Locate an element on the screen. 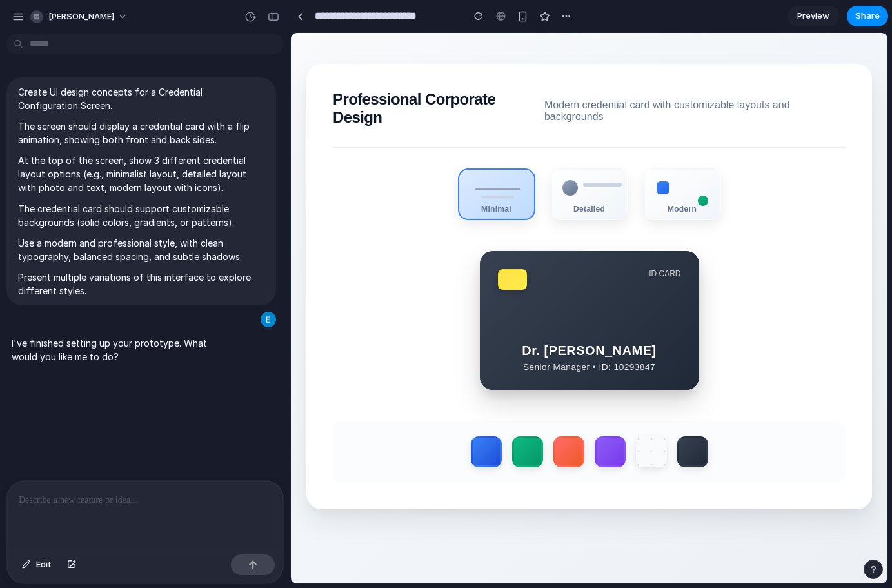 This screenshot has width=892, height=588. button: Share is located at coordinates (868, 16).